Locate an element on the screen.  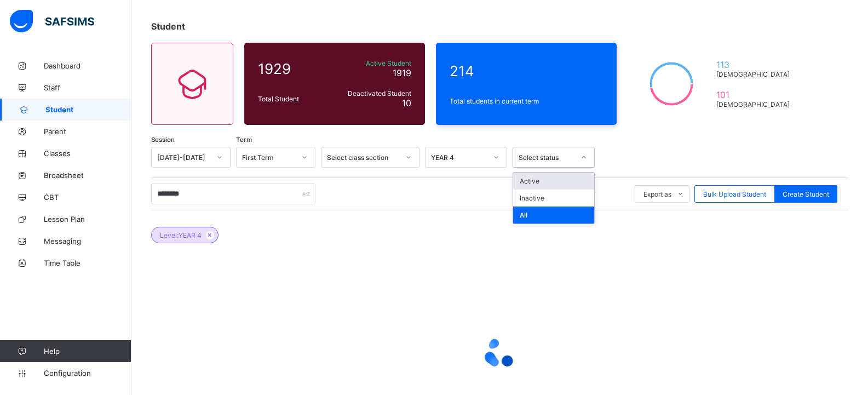
div: First Term is located at coordinates (268, 157).